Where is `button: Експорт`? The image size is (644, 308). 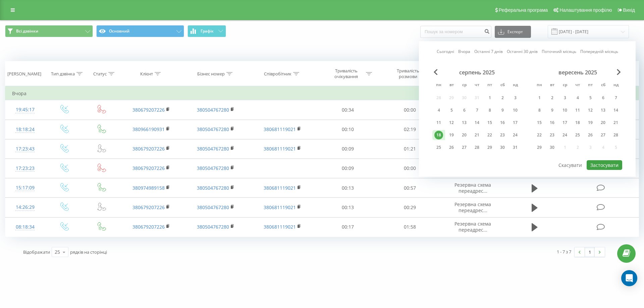 button: Експорт is located at coordinates (512, 32).